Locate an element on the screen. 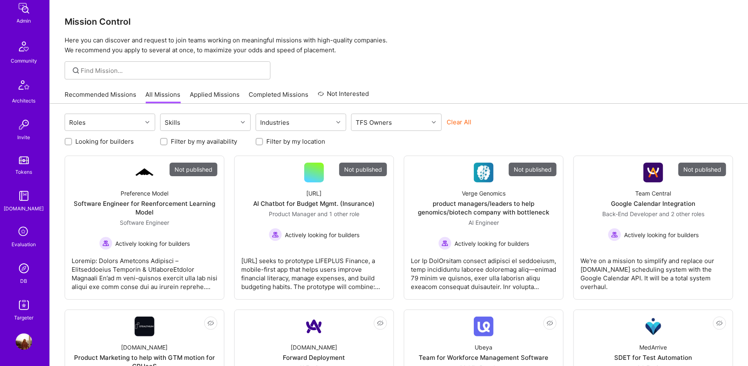 The image size is (748, 366). span: Product Manager is located at coordinates (292, 214).